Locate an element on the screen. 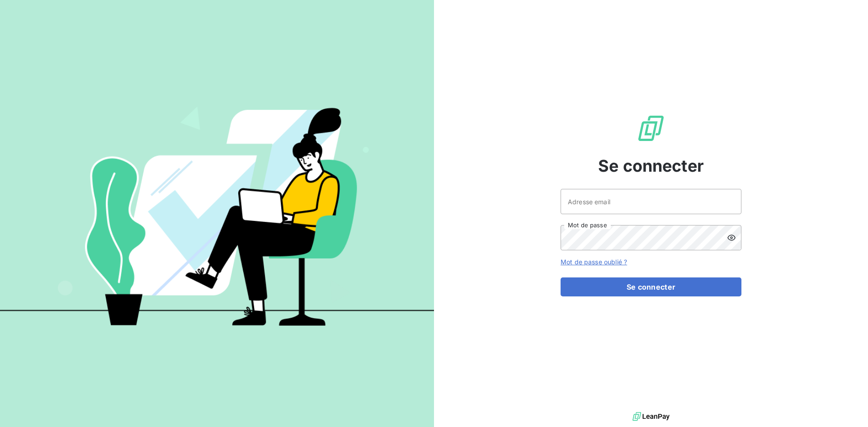 This screenshot has height=427, width=868. span: Se connecter is located at coordinates (651, 166).